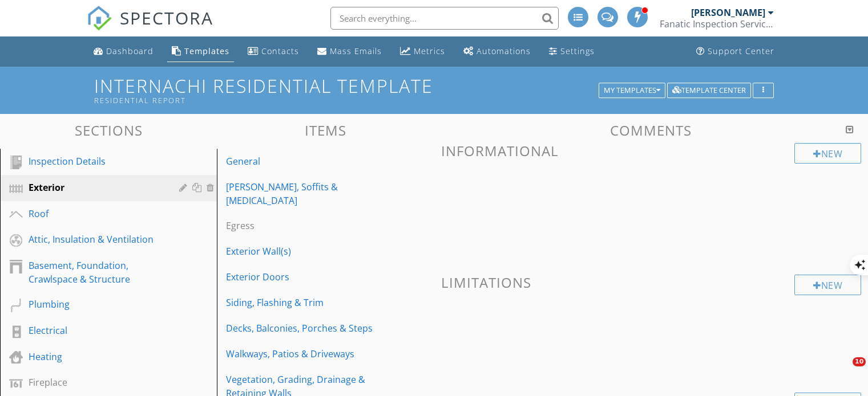 The height and width of the screenshot is (396, 868). What do you see at coordinates (651, 283) in the screenshot?
I see `h3: Limitations` at bounding box center [651, 283].